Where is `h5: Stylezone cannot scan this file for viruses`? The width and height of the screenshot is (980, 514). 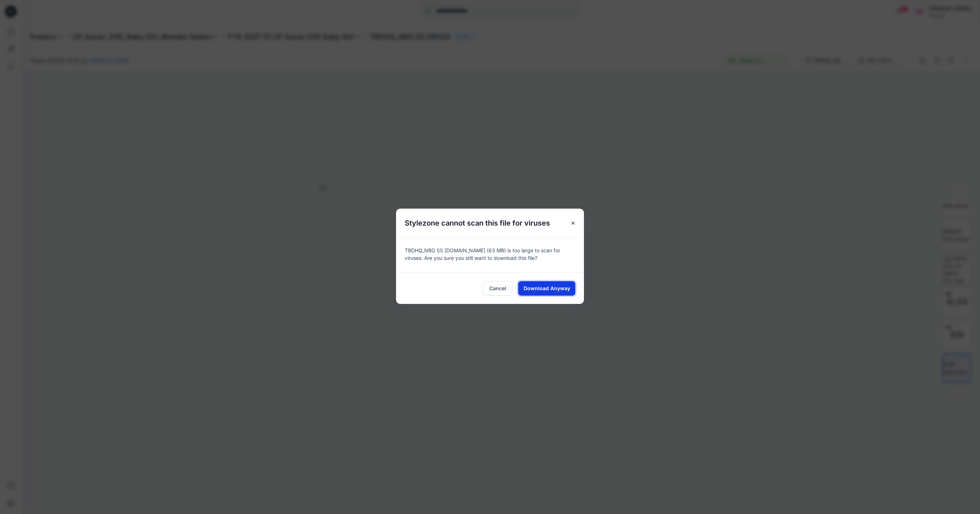
h5: Stylezone cannot scan this file for viruses is located at coordinates (478, 223).